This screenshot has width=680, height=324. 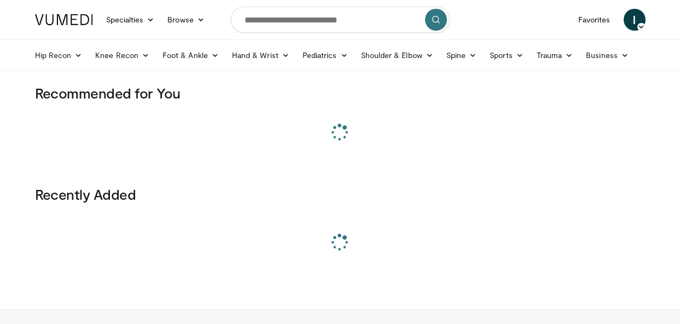 I want to click on a: Hand & Wrist, so click(x=260, y=55).